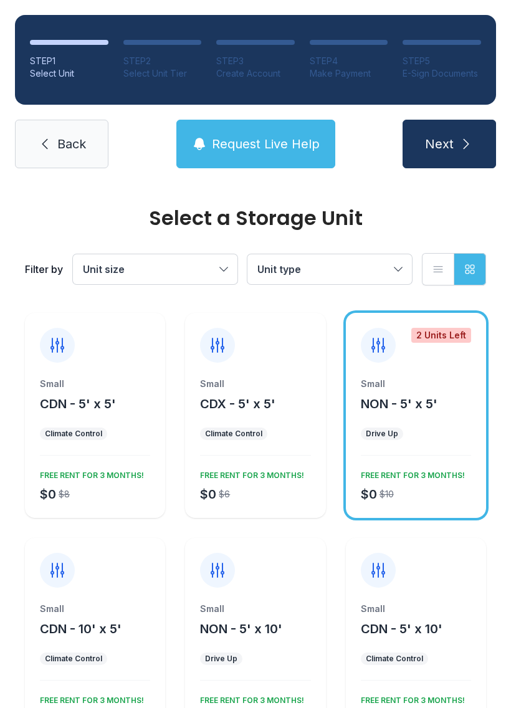  What do you see at coordinates (163, 61) in the screenshot?
I see `div: STEP 2` at bounding box center [163, 61].